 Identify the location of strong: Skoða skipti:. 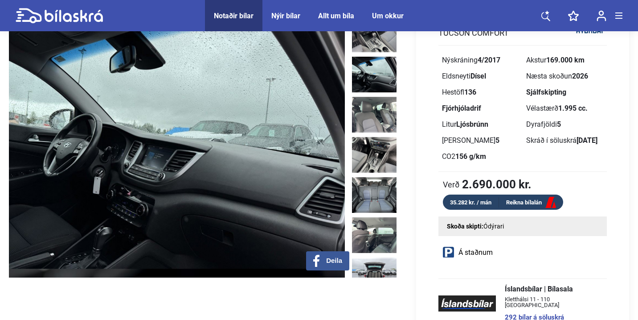
(465, 226).